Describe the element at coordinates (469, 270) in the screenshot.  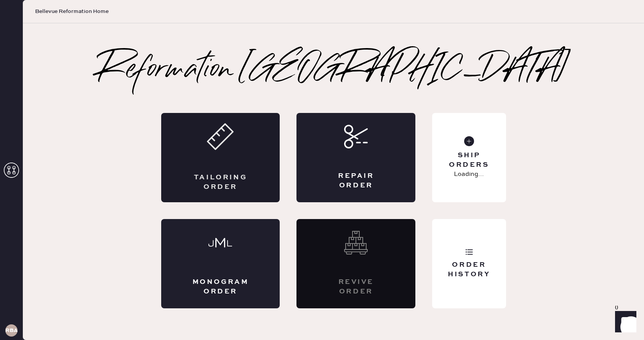
I see `div: Order History` at that location.